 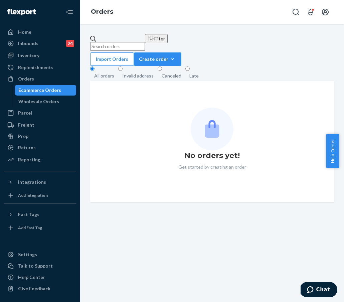 I want to click on a: Wholesale Orders, so click(x=46, y=101).